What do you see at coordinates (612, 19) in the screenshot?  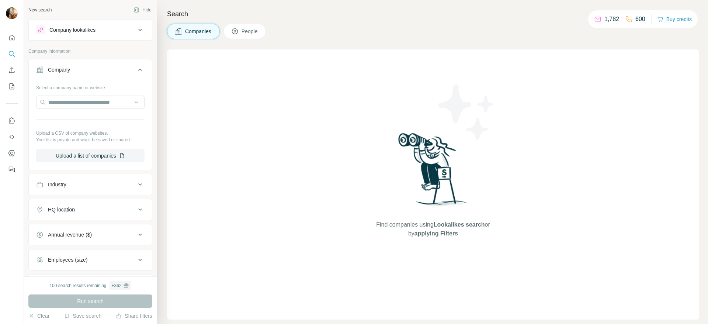 I see `p: 1,782` at bounding box center [612, 19].